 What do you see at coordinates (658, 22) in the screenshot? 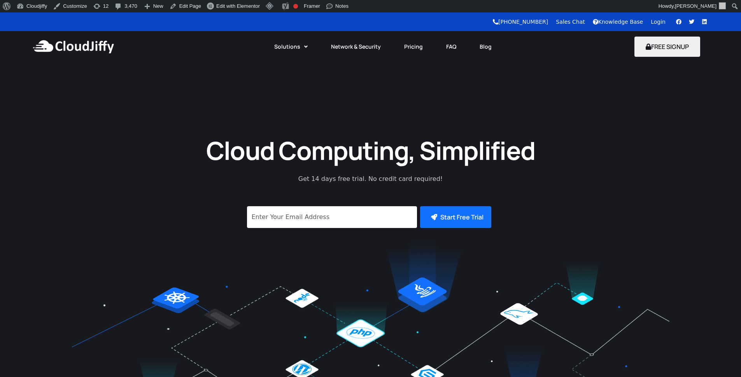
I see `a: Login` at bounding box center [658, 22].